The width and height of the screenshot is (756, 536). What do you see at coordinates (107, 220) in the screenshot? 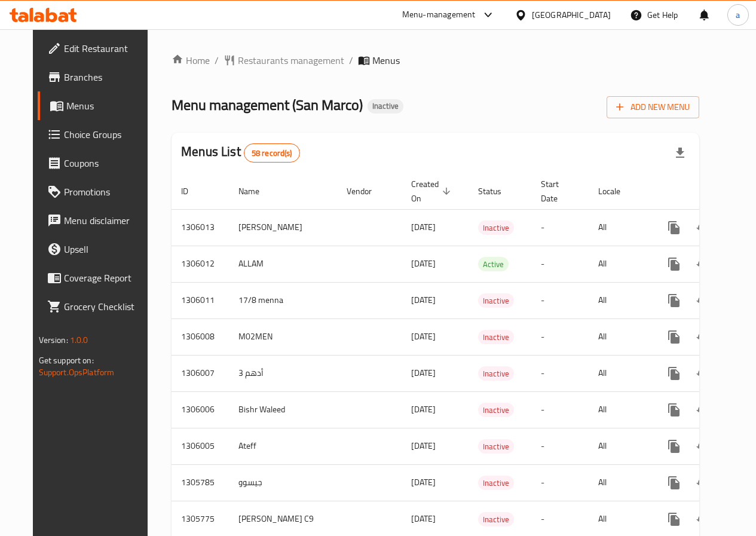
I see `span: Menu disclaimer` at bounding box center [107, 220].